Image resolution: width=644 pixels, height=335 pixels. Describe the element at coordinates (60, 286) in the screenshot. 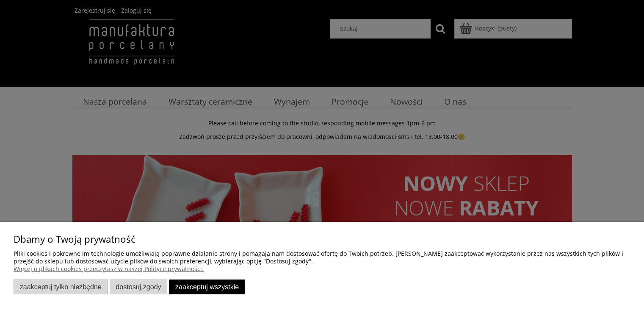

I see `button: Zaakceptuj tylko niezbędne` at that location.